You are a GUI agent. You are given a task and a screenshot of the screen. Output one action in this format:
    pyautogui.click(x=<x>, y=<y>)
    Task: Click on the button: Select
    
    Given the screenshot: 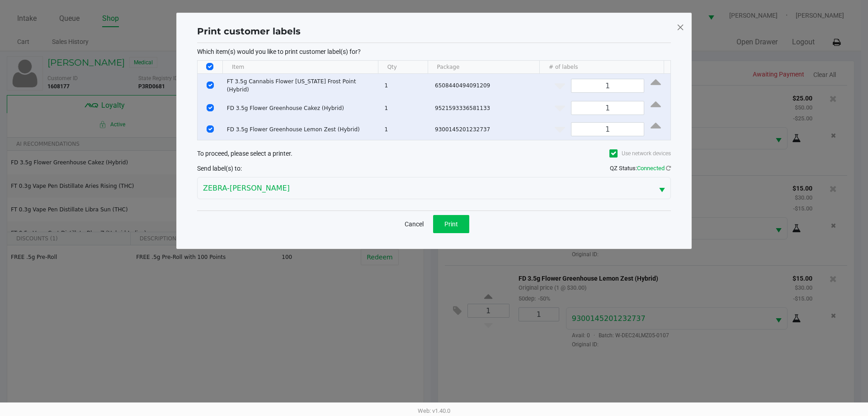 What is the action you would take?
    pyautogui.click(x=662, y=188)
    